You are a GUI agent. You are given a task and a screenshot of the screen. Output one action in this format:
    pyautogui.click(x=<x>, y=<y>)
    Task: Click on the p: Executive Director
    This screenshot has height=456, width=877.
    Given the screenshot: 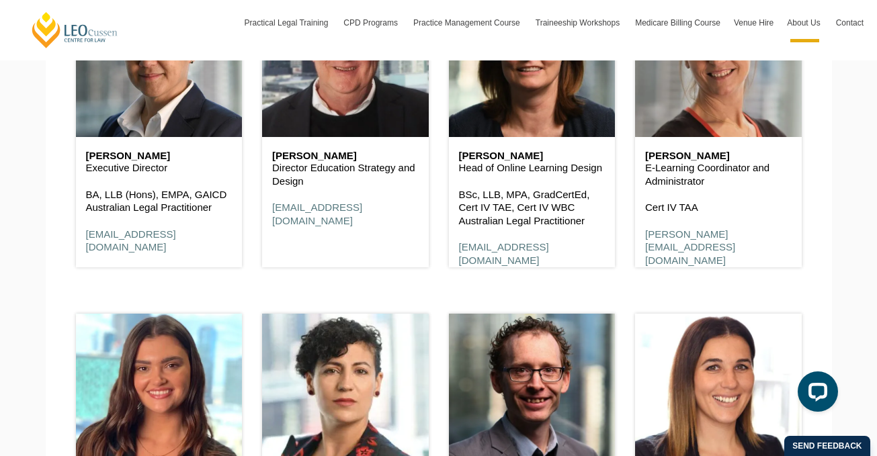 What is the action you would take?
    pyautogui.click(x=159, y=168)
    